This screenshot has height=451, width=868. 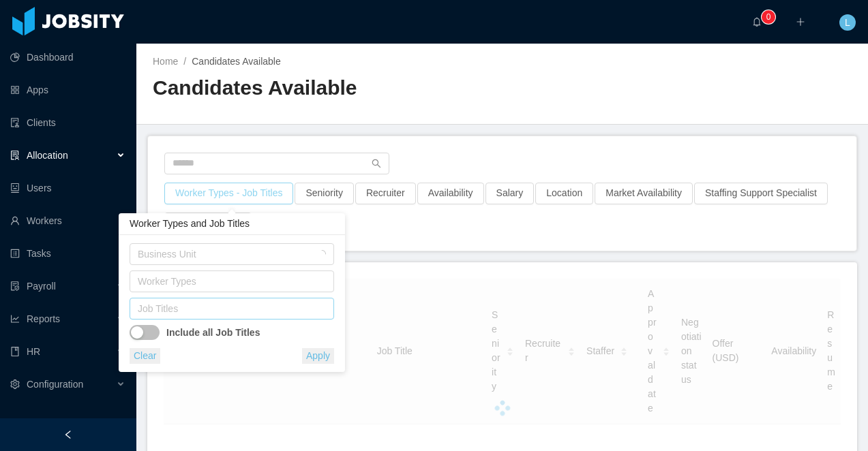 What do you see at coordinates (15, 156) in the screenshot?
I see `i: icon: solution` at bounding box center [15, 156].